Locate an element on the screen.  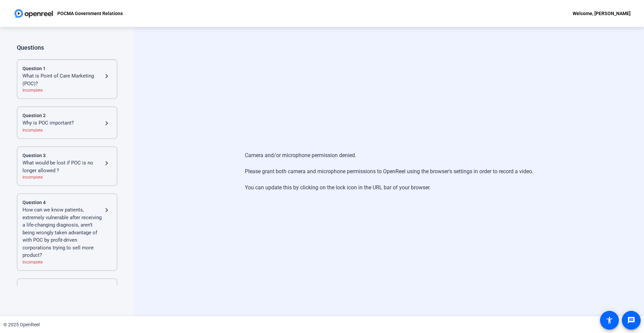
div: © 2025 OpenReel is located at coordinates (21, 325).